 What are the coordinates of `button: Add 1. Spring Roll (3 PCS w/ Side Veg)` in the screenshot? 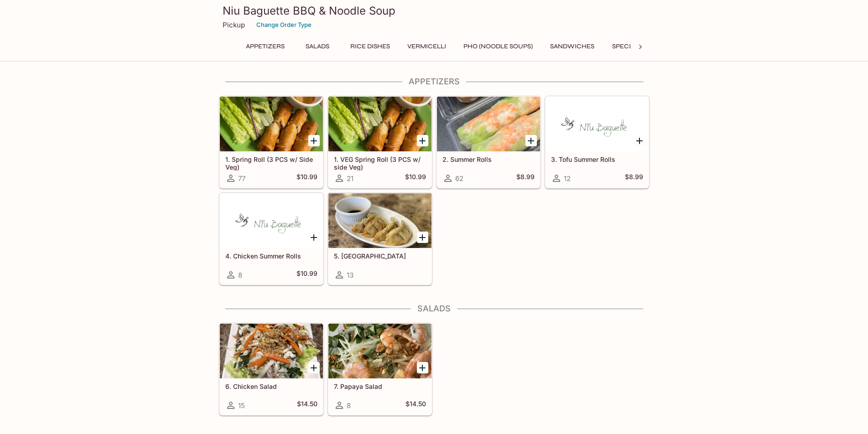 It's located at (314, 141).